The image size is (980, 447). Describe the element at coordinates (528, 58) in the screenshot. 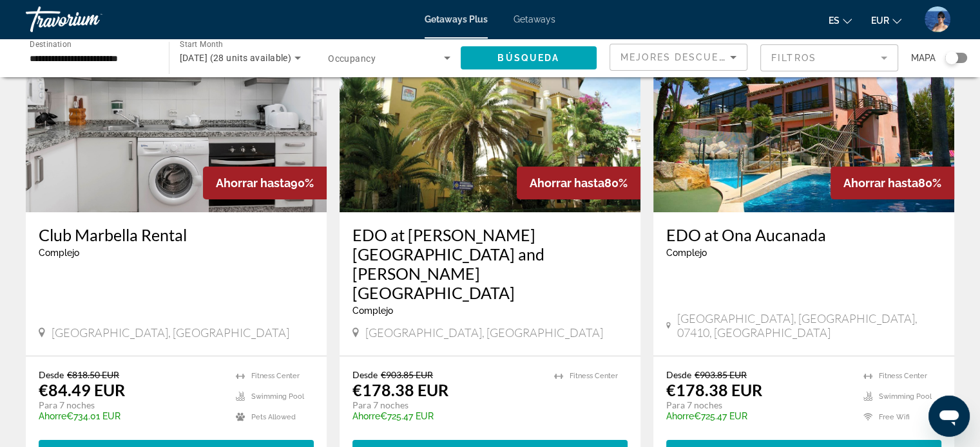

I see `span: Búsqueda` at that location.